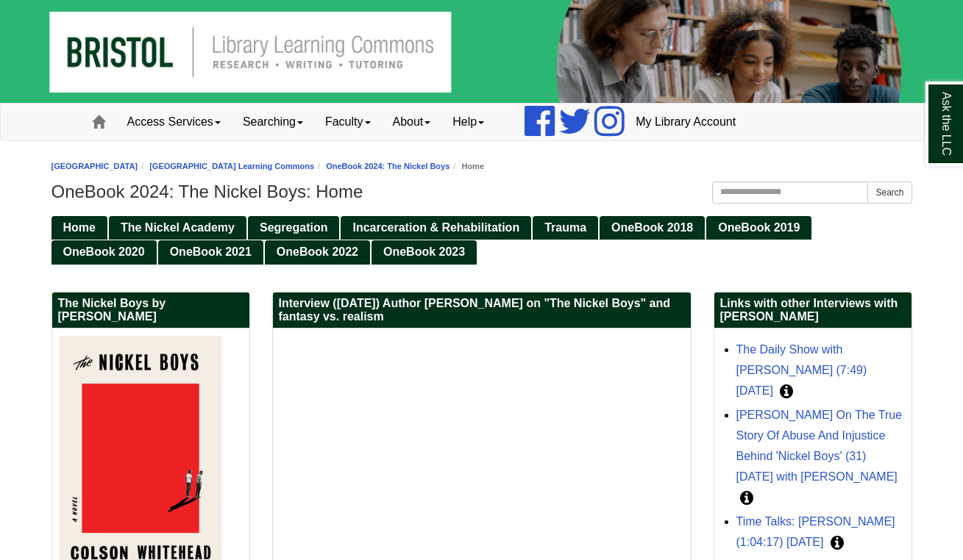  What do you see at coordinates (412, 122) in the screenshot?
I see `a: About` at bounding box center [412, 122].